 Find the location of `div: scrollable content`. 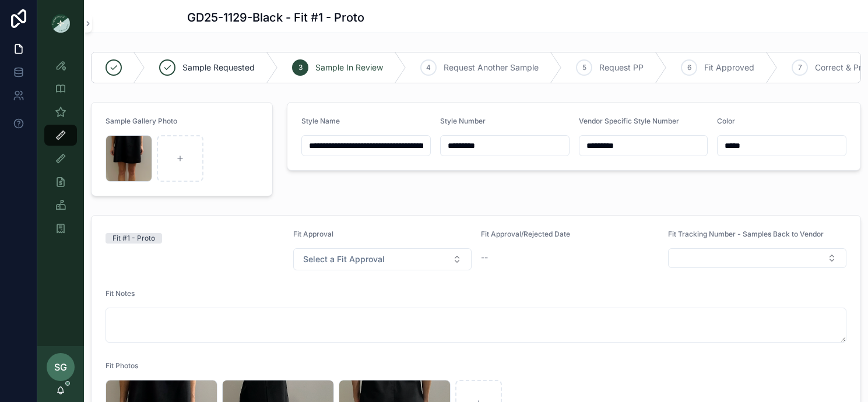

div: scrollable content is located at coordinates (61, 150).